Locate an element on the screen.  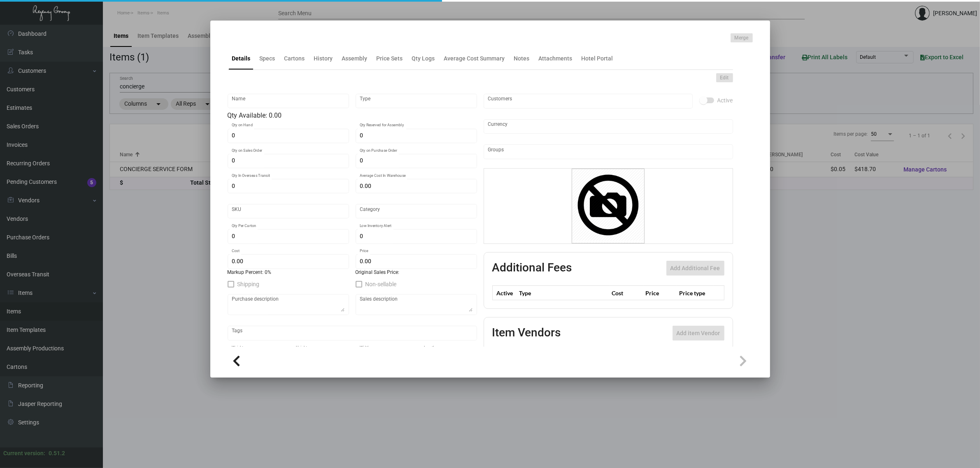
div: Details is located at coordinates (241, 58).